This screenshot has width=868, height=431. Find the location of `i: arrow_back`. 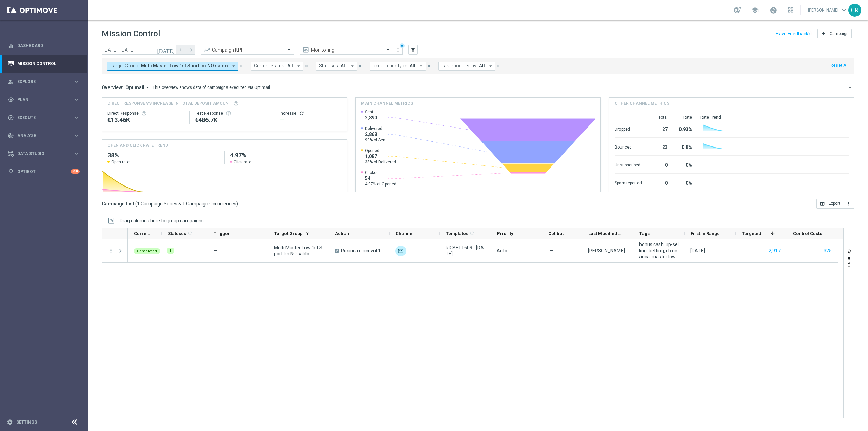

i: arrow_back is located at coordinates (181, 50).